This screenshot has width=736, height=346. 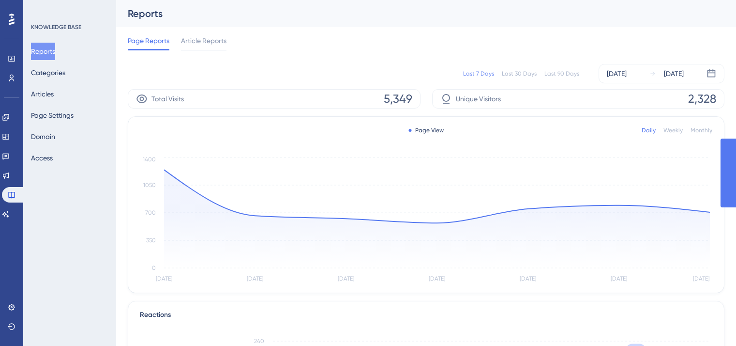 What do you see at coordinates (150, 185) in the screenshot?
I see `tspan: 1050` at bounding box center [150, 185].